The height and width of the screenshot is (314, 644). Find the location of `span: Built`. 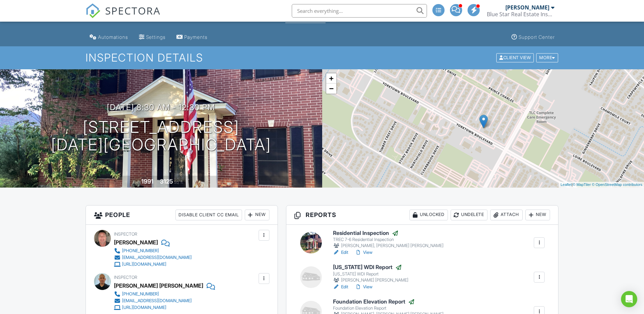

span: Built is located at coordinates (136, 182).